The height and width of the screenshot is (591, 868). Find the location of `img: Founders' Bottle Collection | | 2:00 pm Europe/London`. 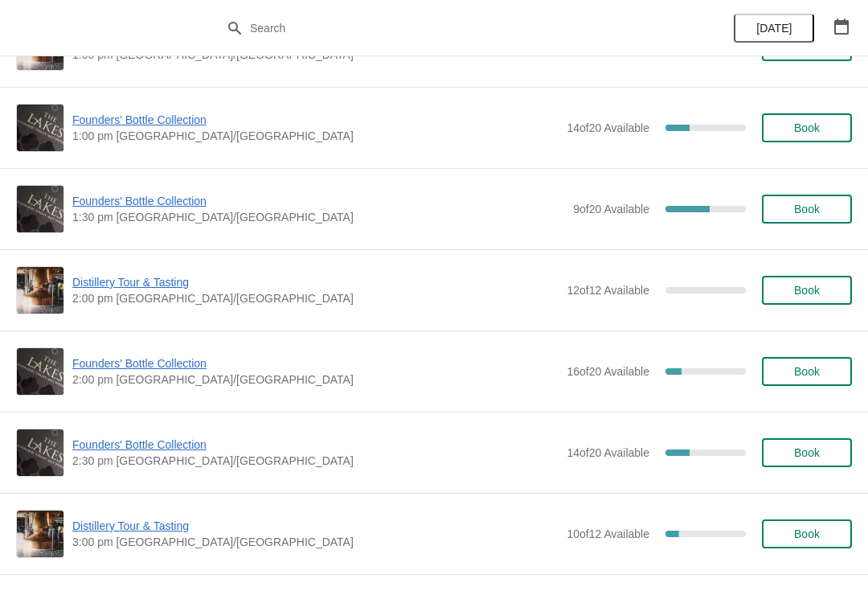

img: Founders' Bottle Collection | | 2:00 pm Europe/London is located at coordinates (41, 371).